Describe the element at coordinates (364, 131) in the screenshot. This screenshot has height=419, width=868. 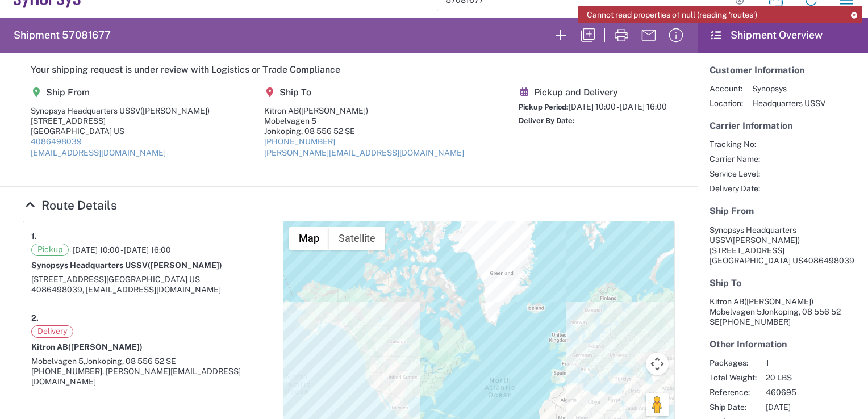
I see `div: Jonkoping, 08 556 52 SE` at that location.